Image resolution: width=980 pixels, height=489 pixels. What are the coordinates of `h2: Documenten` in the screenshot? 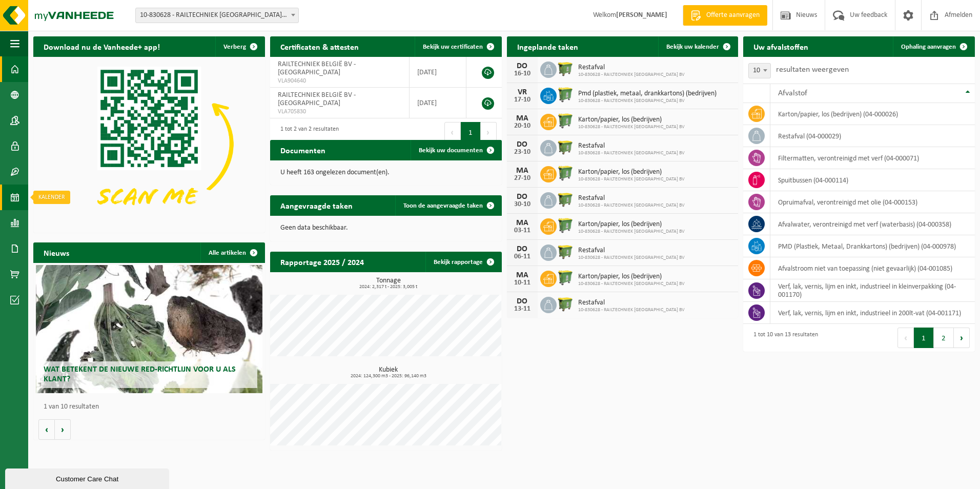 It's located at (303, 150).